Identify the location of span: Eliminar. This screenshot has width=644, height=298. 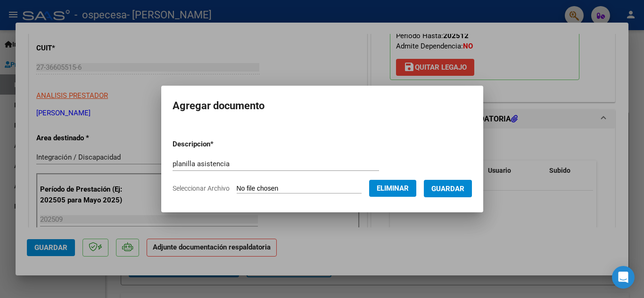
(393, 188).